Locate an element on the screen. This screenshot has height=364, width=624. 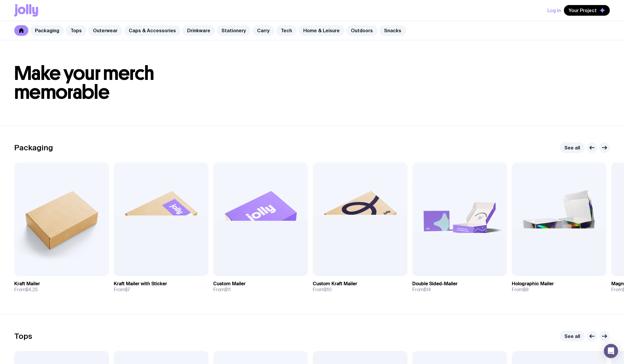
a: Kraft MailerFrom$4.25 is located at coordinates (62, 287).